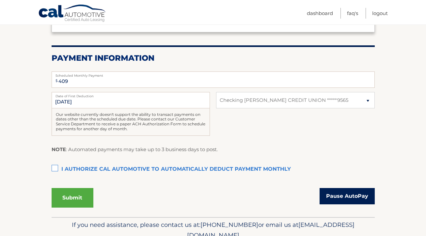 The width and height of the screenshot is (426, 236). I want to click on div: Our website currently doesn't support the ability to transact payments on dates other than the sc..., so click(131, 122).